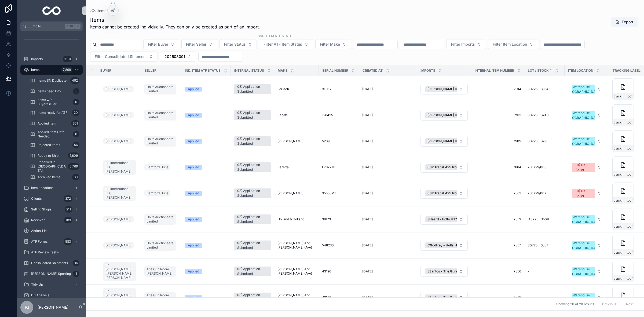  I want to click on div: 189, so click(68, 220).